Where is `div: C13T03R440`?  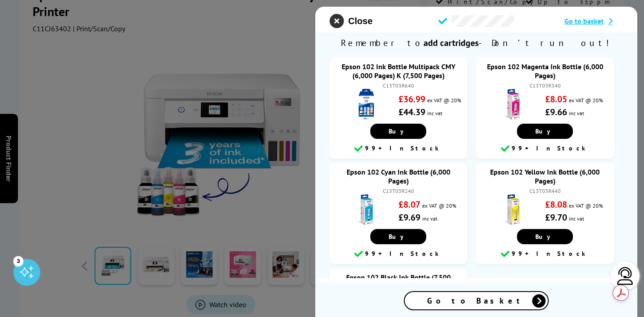 div: C13T03R440 is located at coordinates (545, 191).